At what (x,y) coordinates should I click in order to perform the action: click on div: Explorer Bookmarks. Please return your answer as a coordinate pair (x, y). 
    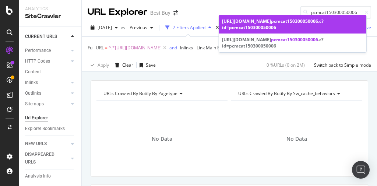
    Looking at the image, I should click on (45, 128).